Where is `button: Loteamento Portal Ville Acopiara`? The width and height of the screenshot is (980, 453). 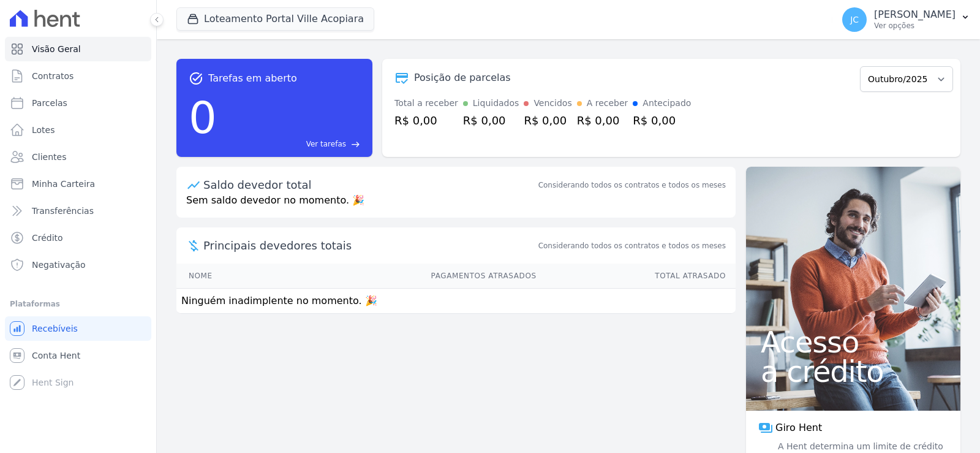 button: Loteamento Portal Ville Acopiara is located at coordinates (275, 19).